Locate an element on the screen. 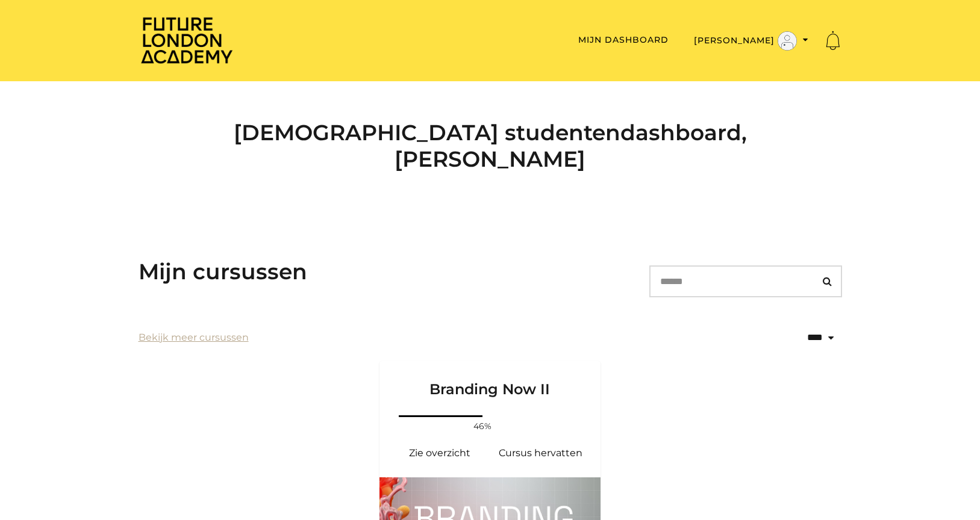 The image size is (980, 520). select: status is located at coordinates (812, 337).